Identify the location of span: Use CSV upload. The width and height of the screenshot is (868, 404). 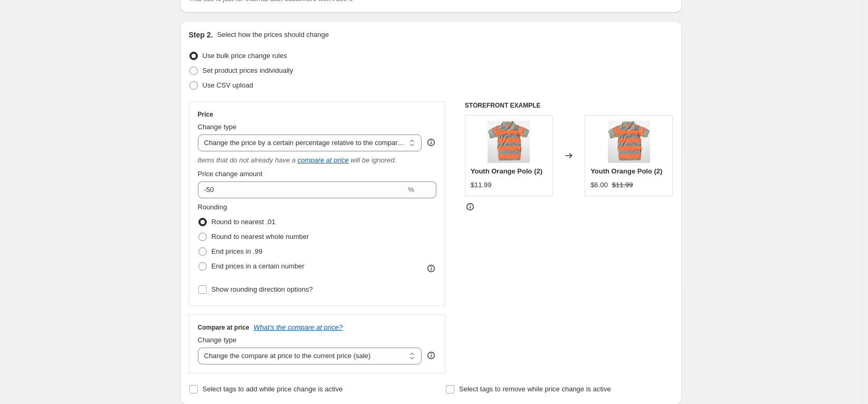
(228, 85).